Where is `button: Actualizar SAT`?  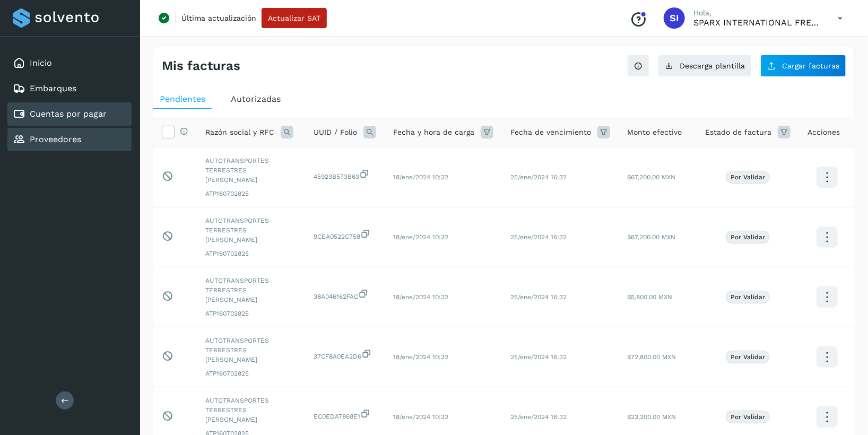 button: Actualizar SAT is located at coordinates (294, 18).